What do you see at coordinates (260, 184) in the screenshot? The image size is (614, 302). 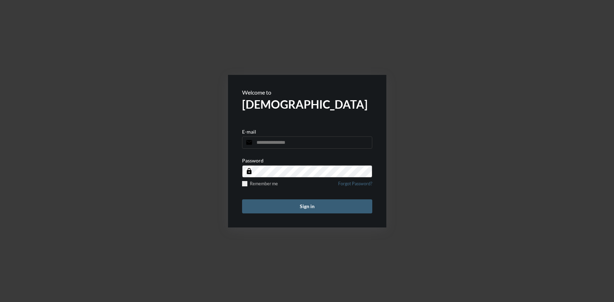 I see `label: Remember me` at bounding box center [260, 184].